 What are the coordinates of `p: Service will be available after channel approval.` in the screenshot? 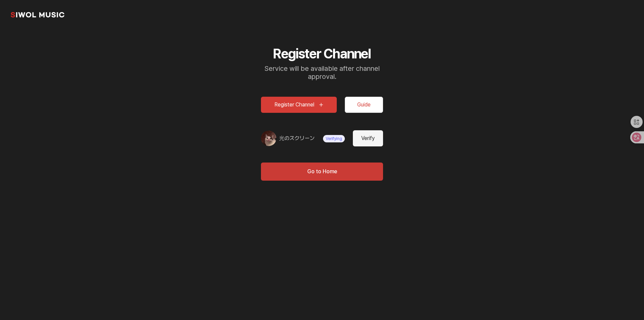 It's located at (322, 73).